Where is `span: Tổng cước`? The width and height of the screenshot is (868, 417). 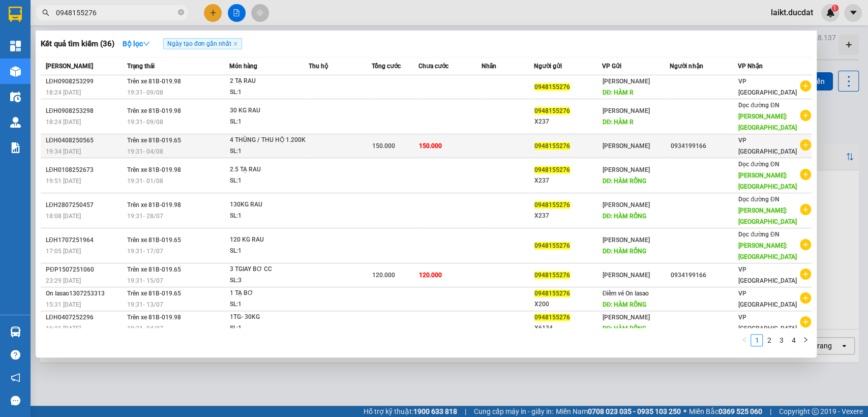
span: Tổng cước is located at coordinates (385, 66).